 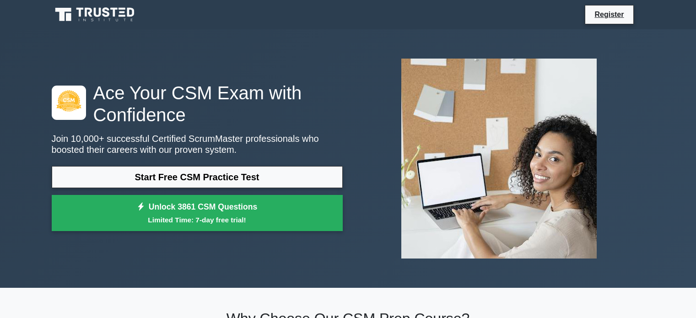 I want to click on a: Unlock 3861 CSM QuestionsLimited Time: 7-day free trial!, so click(x=197, y=213).